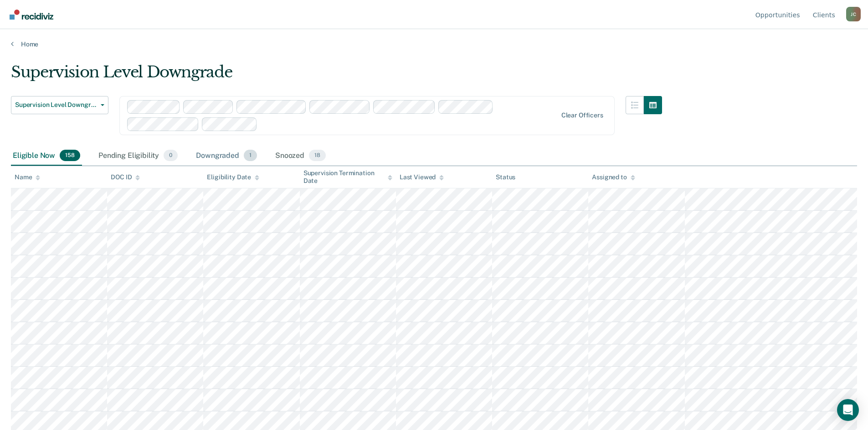 This screenshot has height=430, width=868. Describe the element at coordinates (31, 14) in the screenshot. I see `img: Recidiviz` at that location.